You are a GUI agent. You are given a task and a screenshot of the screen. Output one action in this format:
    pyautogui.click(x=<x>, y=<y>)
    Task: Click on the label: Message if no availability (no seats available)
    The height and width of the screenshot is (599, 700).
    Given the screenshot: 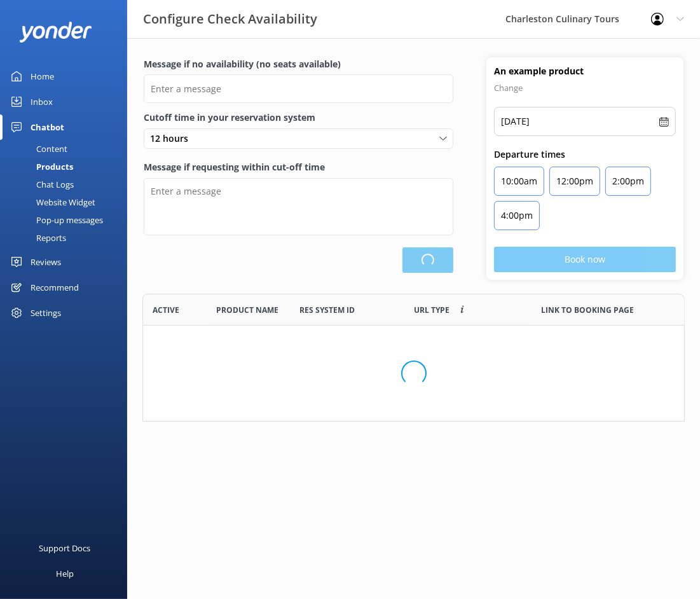 What is the action you would take?
    pyautogui.click(x=298, y=64)
    